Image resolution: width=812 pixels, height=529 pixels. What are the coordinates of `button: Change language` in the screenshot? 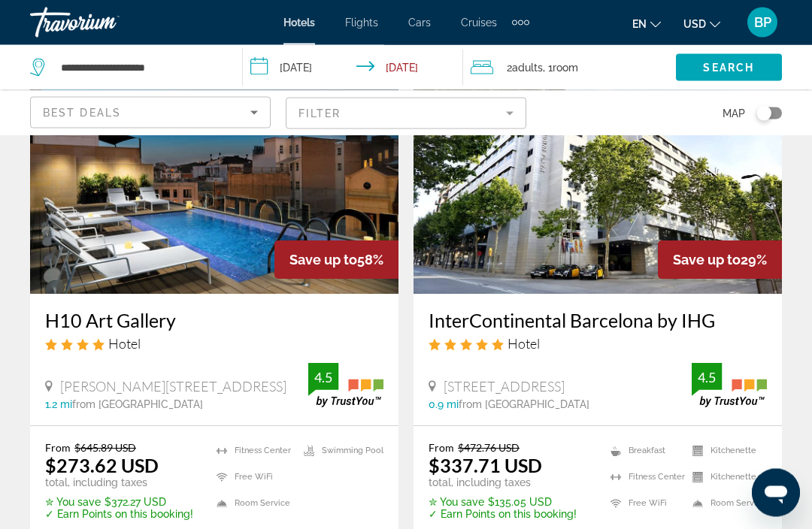 It's located at (647, 24).